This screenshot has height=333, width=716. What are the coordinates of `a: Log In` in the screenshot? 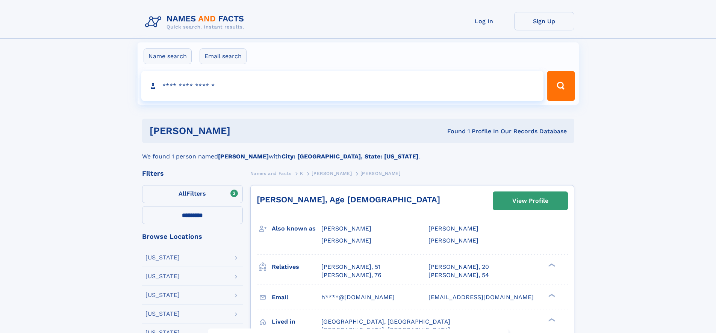 It's located at (484, 21).